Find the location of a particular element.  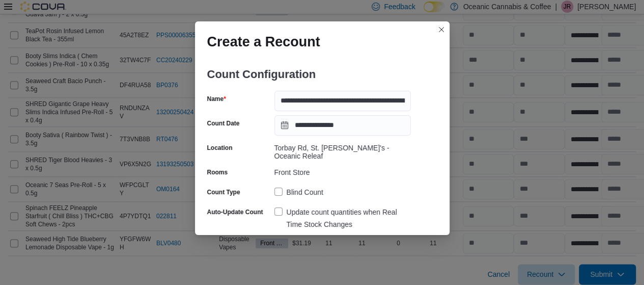

input: Press the down key to open a popover containing a calendar. is located at coordinates (343, 125).